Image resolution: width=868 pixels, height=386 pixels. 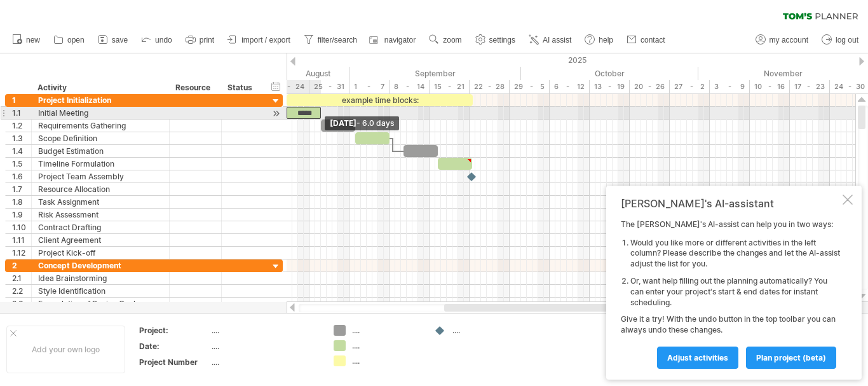 I want to click on div: 1 - 7, so click(x=369, y=87).